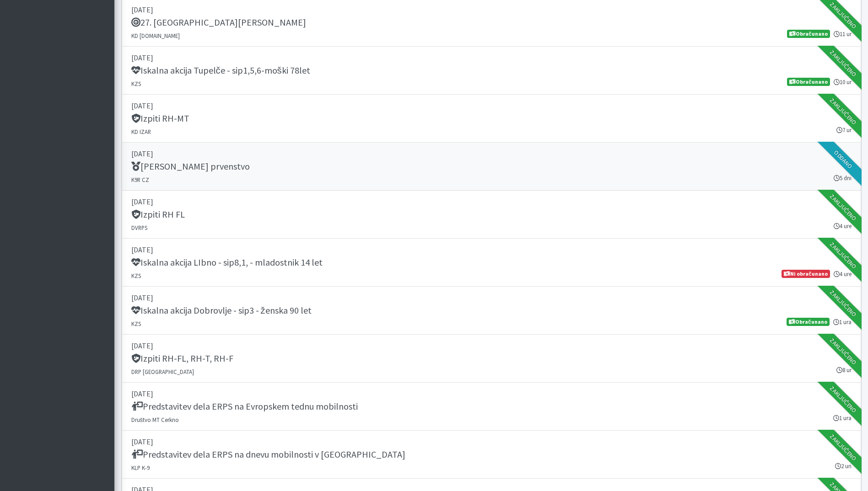  I want to click on h5: Iskalna akcija Tupelče - sip1,5,6-moški 78let, so click(221, 70).